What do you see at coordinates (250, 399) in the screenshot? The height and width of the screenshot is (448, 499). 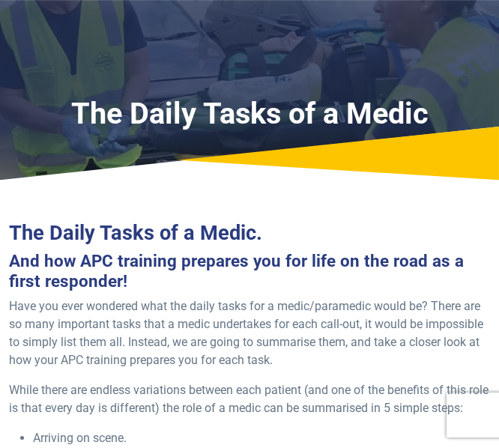 I see `p: While there are endless variations between each patient (and one of the benefits of this role is ...` at bounding box center [250, 399].